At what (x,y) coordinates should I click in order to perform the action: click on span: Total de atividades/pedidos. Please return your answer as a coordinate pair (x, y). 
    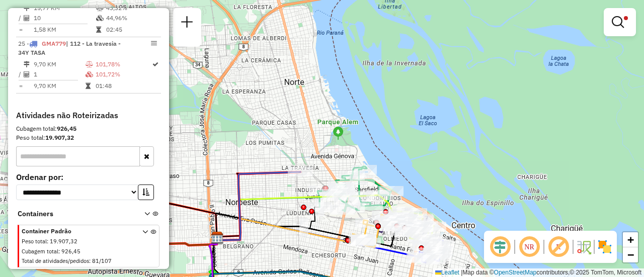
    Looking at the image, I should click on (55, 261).